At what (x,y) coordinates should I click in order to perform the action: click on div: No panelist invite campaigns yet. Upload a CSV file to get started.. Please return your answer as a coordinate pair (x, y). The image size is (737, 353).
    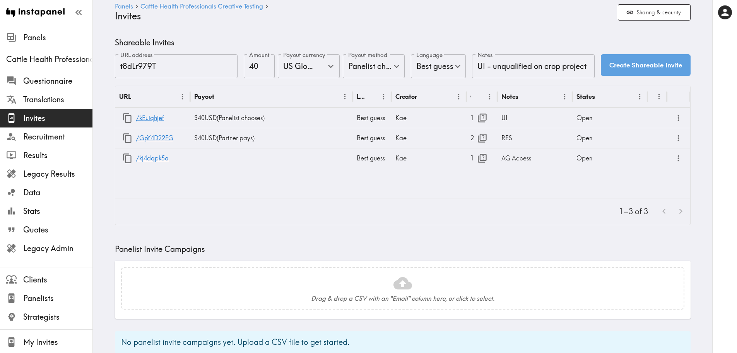
    Looking at the image, I should click on (235, 342).